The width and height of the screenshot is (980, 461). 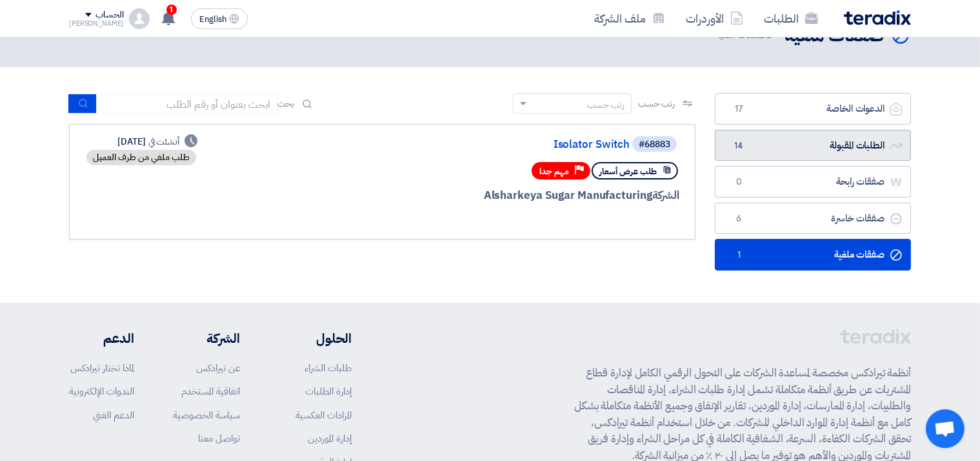 I want to click on a: إدارة الموردين, so click(x=330, y=438).